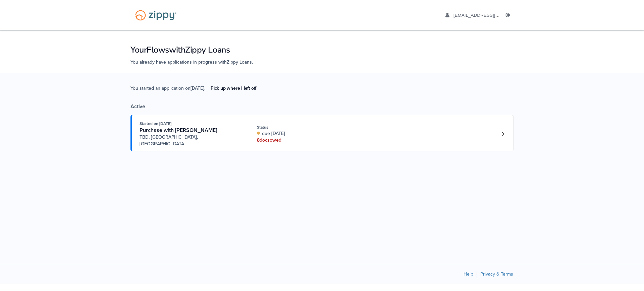 The image size is (644, 291). Describe the element at coordinates (492, 15) in the screenshot. I see `span: fabylopez94@gmail.com` at that location.